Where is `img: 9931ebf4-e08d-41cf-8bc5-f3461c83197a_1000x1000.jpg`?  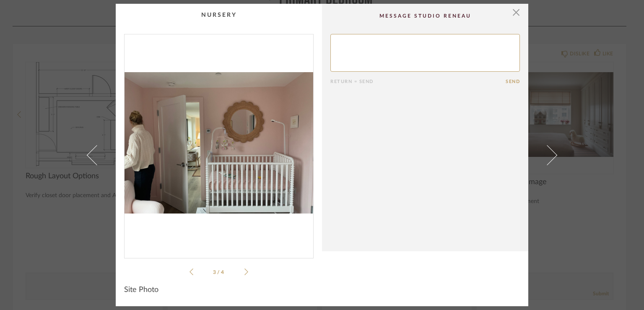 img: 9931ebf4-e08d-41cf-8bc5-f3461c83197a_1000x1000.jpg is located at coordinates (219, 143).